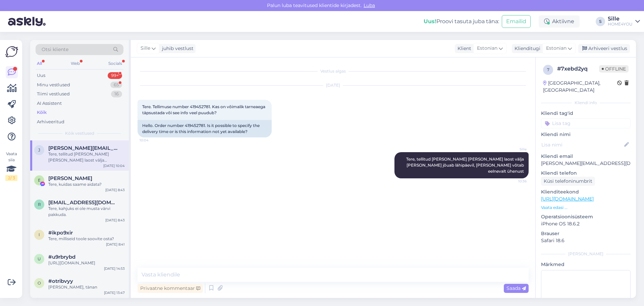 The height and width of the screenshot is (306, 644). What do you see at coordinates (115, 75) in the screenshot?
I see `div: 99+` at bounding box center [115, 75].